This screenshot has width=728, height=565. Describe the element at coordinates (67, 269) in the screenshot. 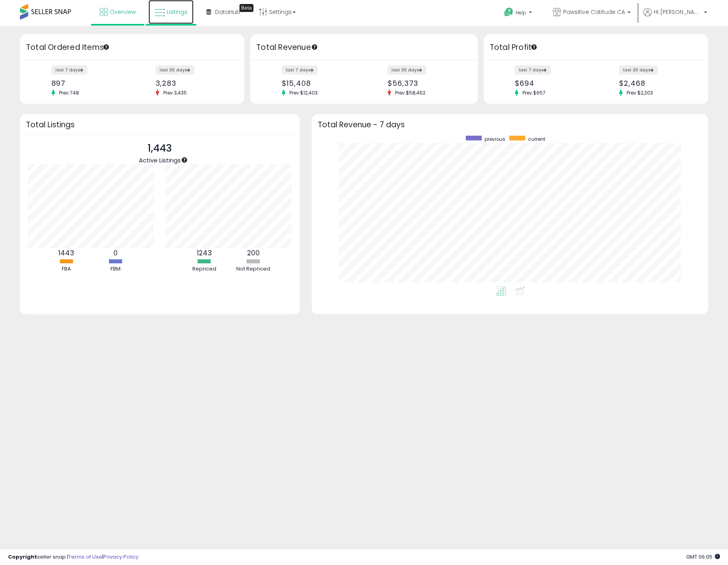

I see `div: FBA` at that location.